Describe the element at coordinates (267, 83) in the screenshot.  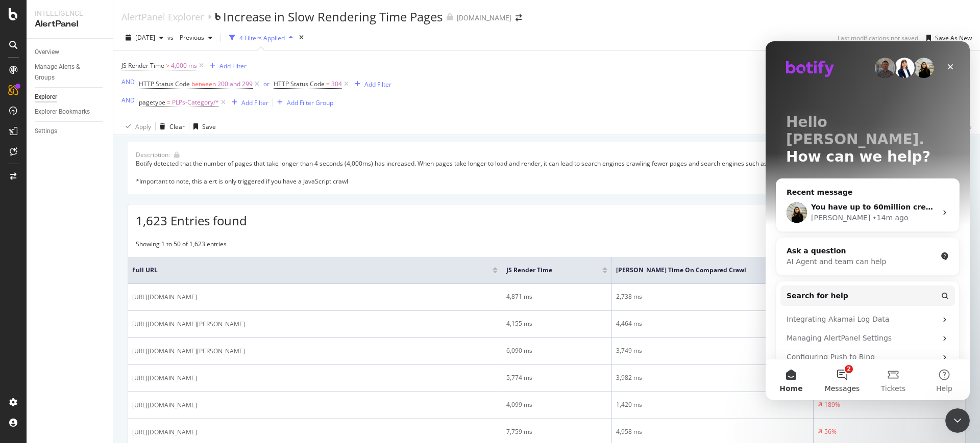
I see `button: or` at that location.